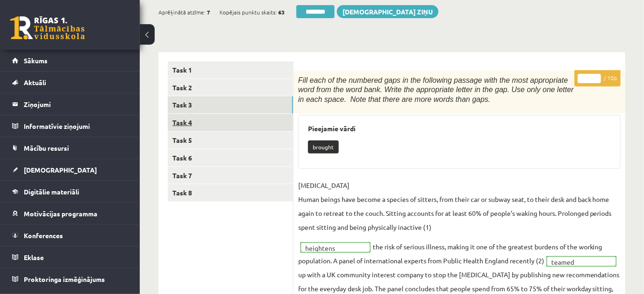 The width and height of the screenshot is (644, 294). I want to click on span: Proktoringa izmēģinājums, so click(64, 279).